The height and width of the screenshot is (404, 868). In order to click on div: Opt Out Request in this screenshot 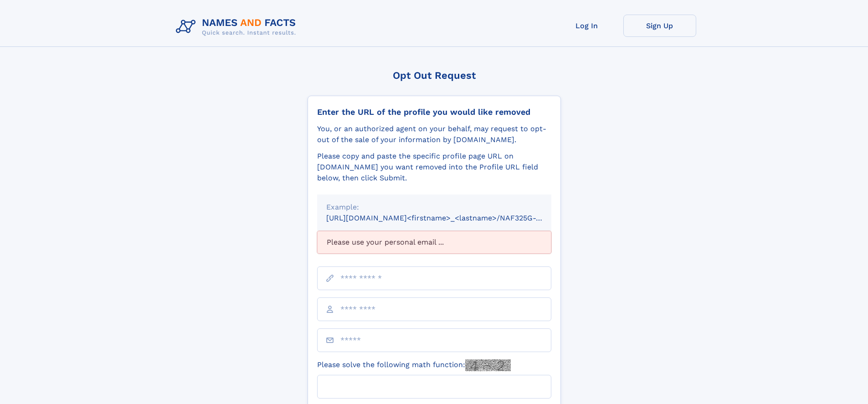, I will do `click(434, 75)`.